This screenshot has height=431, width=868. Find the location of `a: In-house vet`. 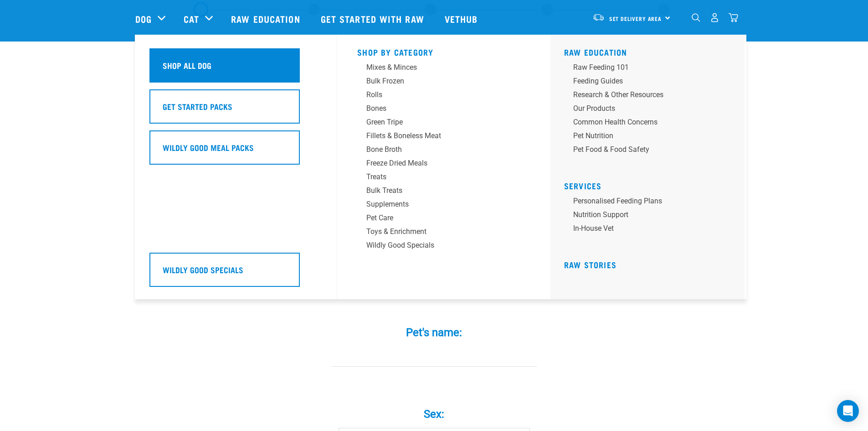

a: In-house vet is located at coordinates (651, 230).